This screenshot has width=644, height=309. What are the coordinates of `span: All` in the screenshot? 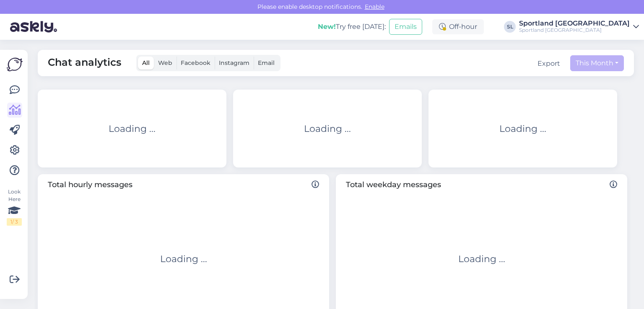 It's located at (146, 63).